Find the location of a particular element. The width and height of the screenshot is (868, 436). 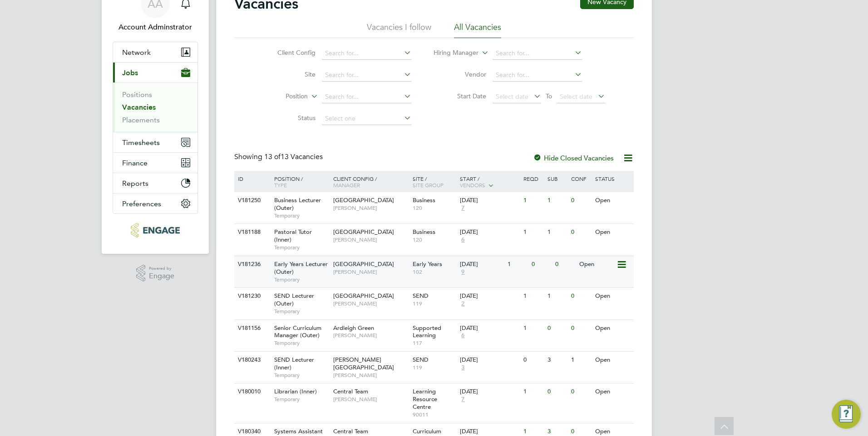

span: Early Years Lecturer (Outer) is located at coordinates (301, 268).